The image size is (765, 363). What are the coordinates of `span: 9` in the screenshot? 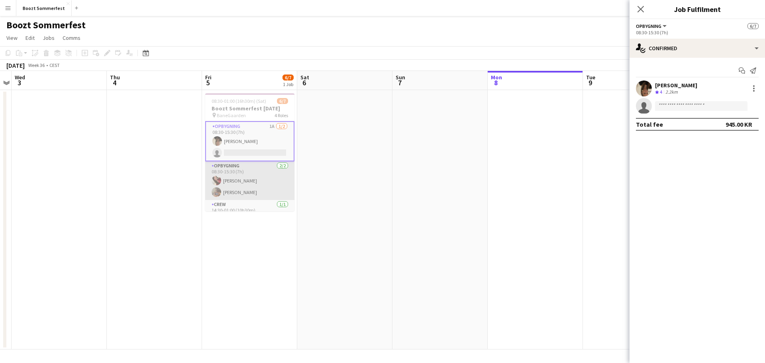 It's located at (590, 82).